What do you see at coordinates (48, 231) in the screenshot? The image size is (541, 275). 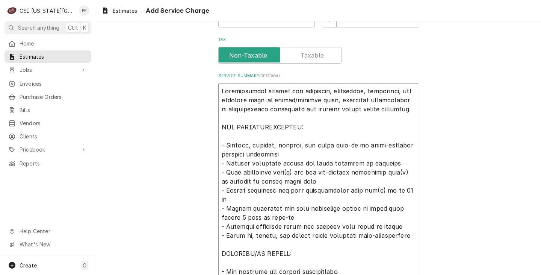 I see `a: Go to Help Center` at bounding box center [48, 231].